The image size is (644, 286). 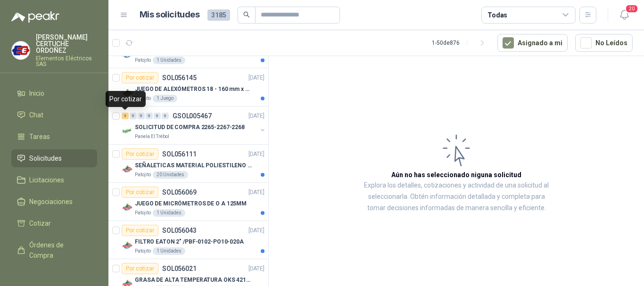 What do you see at coordinates (54, 250) in the screenshot?
I see `a: Órdenes de Compra` at bounding box center [54, 250].